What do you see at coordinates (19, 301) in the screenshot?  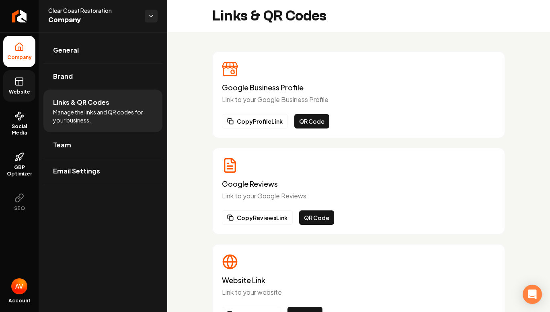 I see `span: Account` at bounding box center [19, 301].